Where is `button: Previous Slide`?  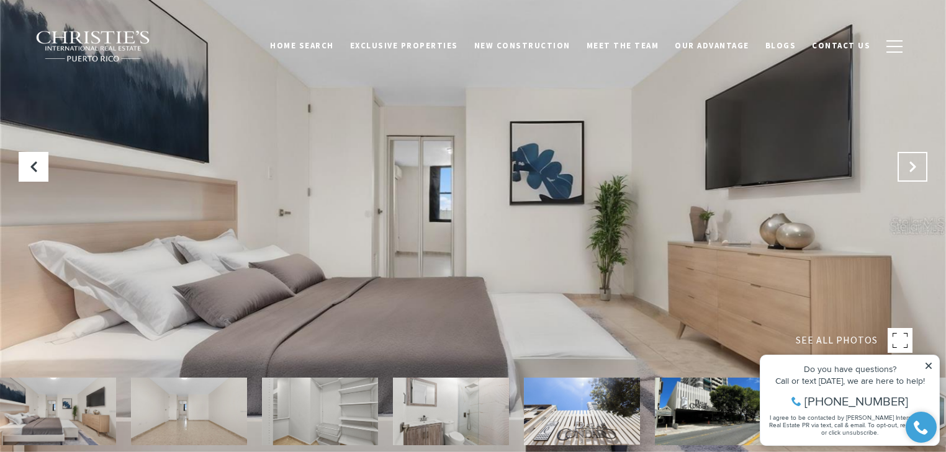
button: Previous Slide is located at coordinates (34, 167).